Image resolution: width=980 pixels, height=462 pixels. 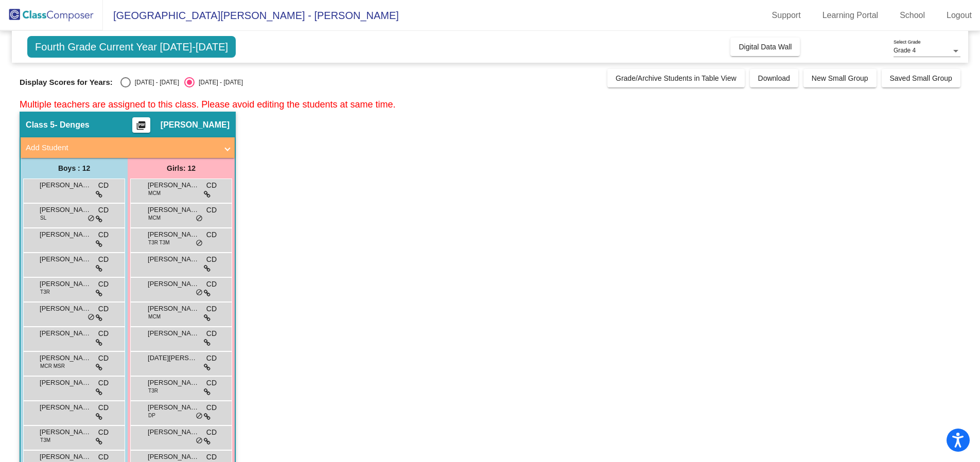 What do you see at coordinates (181, 168) in the screenshot?
I see `div: Girls: 12` at bounding box center [181, 168].